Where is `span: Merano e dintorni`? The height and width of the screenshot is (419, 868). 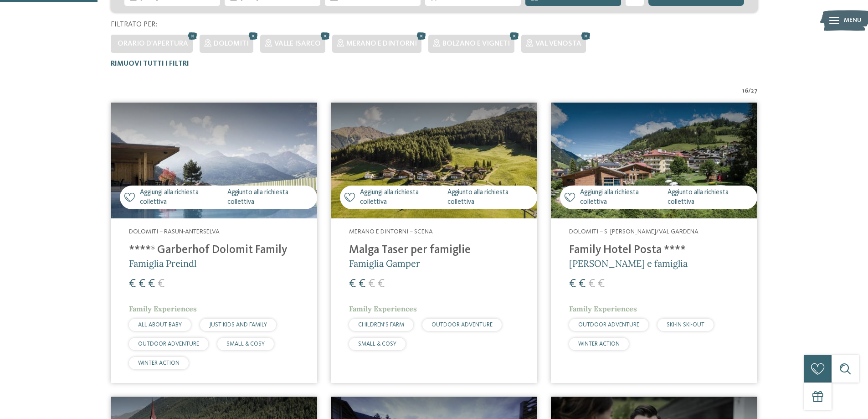 span: Merano e dintorni is located at coordinates (381, 44).